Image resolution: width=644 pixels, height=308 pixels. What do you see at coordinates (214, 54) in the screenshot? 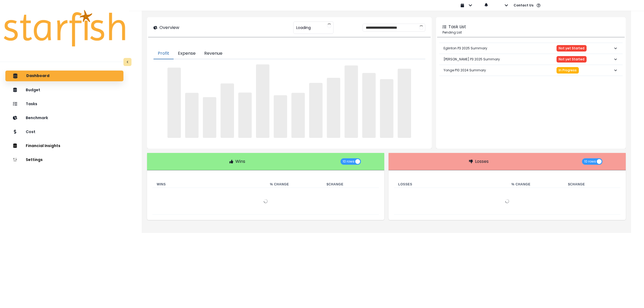
I see `button: Revenue` at bounding box center [214, 54].